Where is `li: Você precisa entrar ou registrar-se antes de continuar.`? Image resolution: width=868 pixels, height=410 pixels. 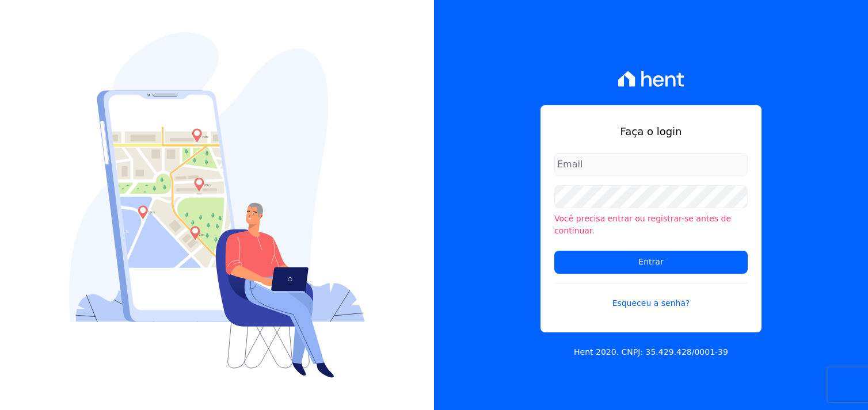 li: Você precisa entrar ou registrar-se antes de continuar. is located at coordinates (651, 225).